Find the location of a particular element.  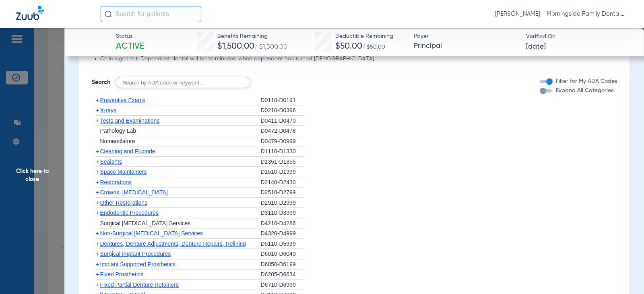

div: D1351-D1355 is located at coordinates (282, 162).